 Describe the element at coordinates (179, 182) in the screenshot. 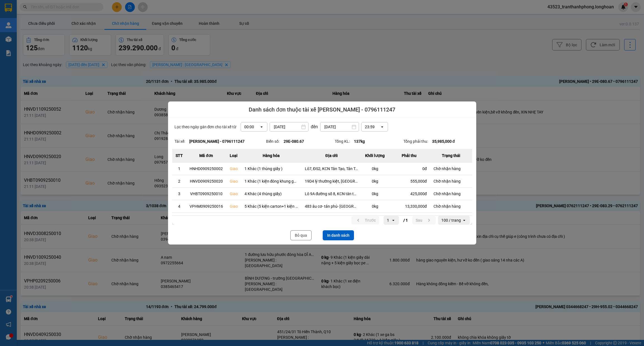

I see `div: 2` at that location.